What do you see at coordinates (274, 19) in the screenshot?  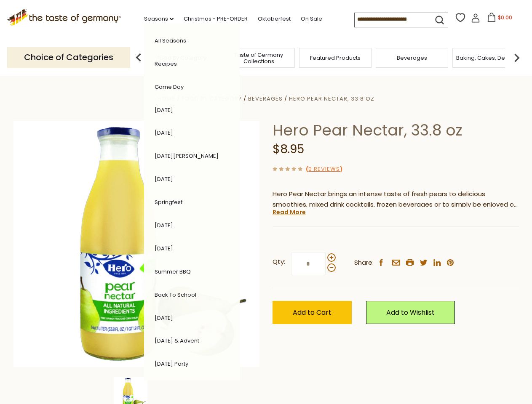 I see `a: Oktoberfest` at bounding box center [274, 19].